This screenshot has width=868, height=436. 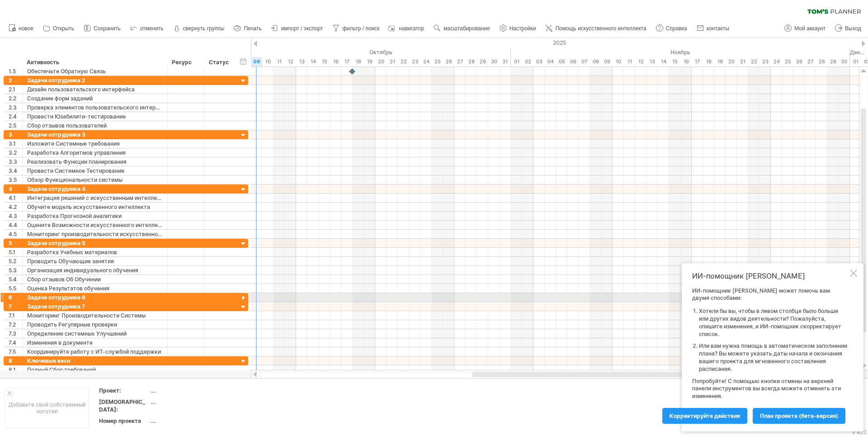 What do you see at coordinates (708, 61) in the screenshot?
I see `div: Вторник, 18 ноября 2025 года` at bounding box center [708, 61].